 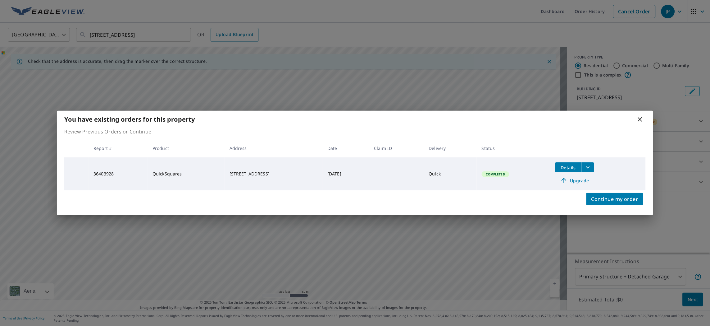 I want to click on th: Date, so click(x=346, y=148).